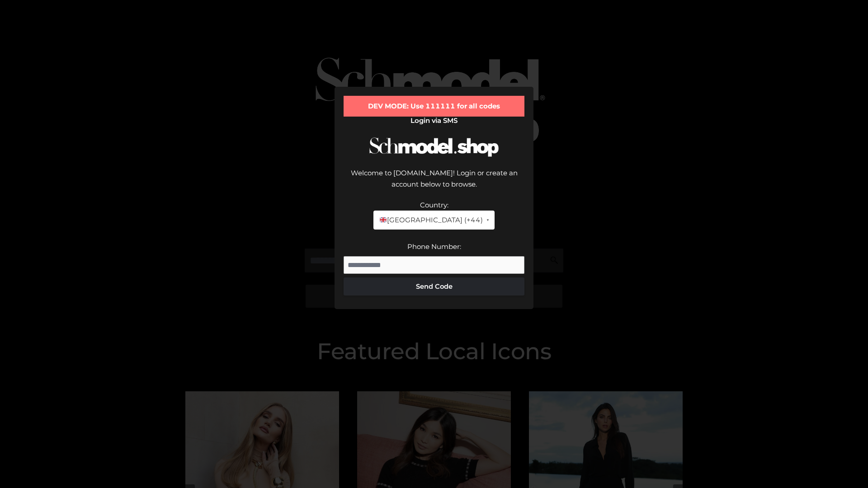 The width and height of the screenshot is (868, 488). I want to click on div: DEV MODE: Use 111111 for all codes, so click(434, 107).